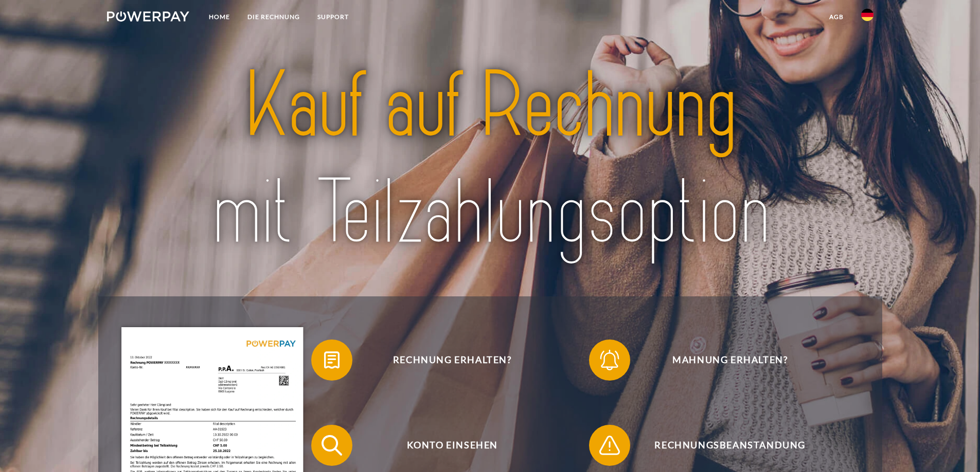  I want to click on a: Rechnungsbeanstandung, so click(723, 445).